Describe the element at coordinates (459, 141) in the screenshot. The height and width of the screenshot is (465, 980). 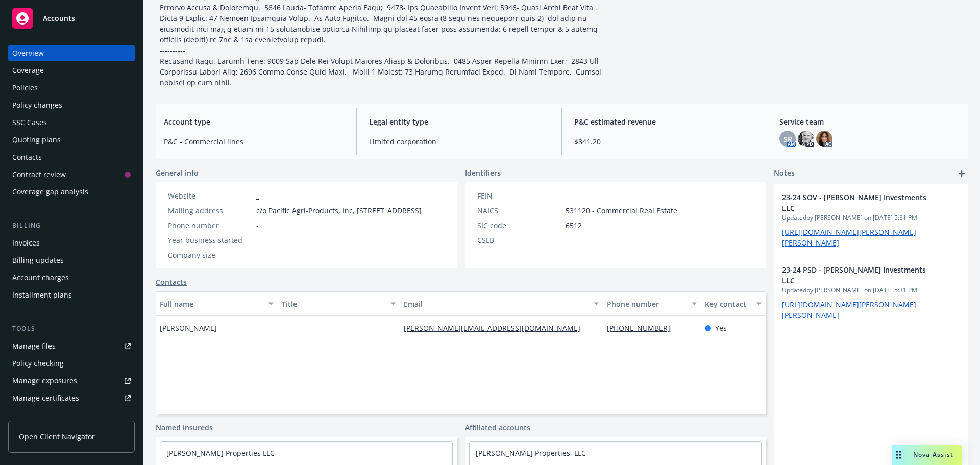
I see `span: Limited corporation` at that location.